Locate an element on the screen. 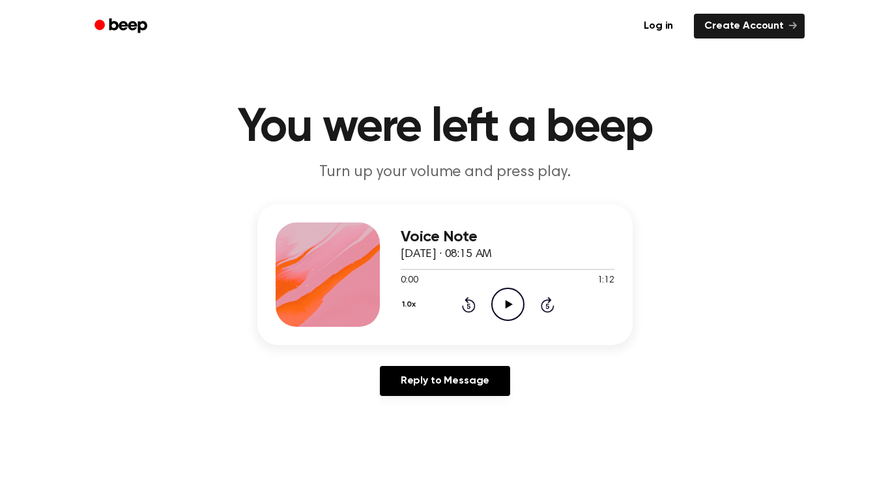 This screenshot has width=890, height=501. h3: Voice Note is located at coordinates (508, 237).